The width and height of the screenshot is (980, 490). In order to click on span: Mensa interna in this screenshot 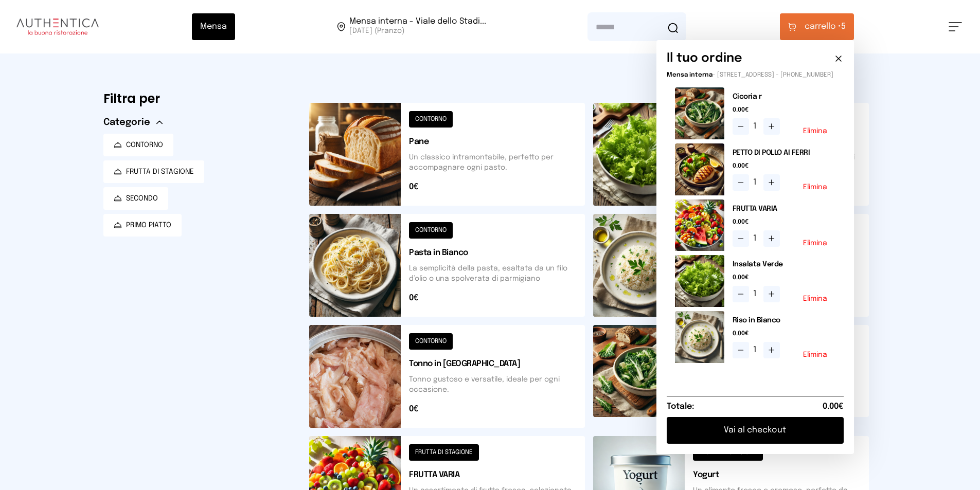, I will do `click(689, 75)`.